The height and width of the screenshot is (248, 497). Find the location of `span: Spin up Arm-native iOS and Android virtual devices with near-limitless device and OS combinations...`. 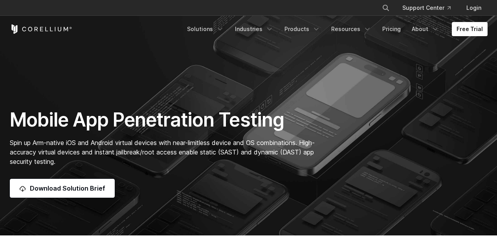

span: Spin up Arm-native iOS and Android virtual devices with near-limitless device and OS combinations... is located at coordinates (162, 152).